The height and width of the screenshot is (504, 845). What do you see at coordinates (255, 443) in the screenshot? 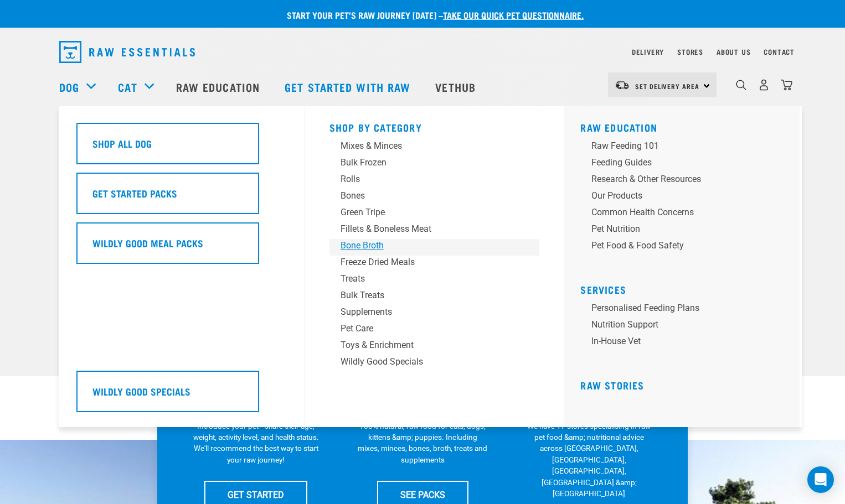
I see `p: Introduce your pet—share their age, weight, activity level, and health status. We'll recommend th...` at bounding box center [255, 443].